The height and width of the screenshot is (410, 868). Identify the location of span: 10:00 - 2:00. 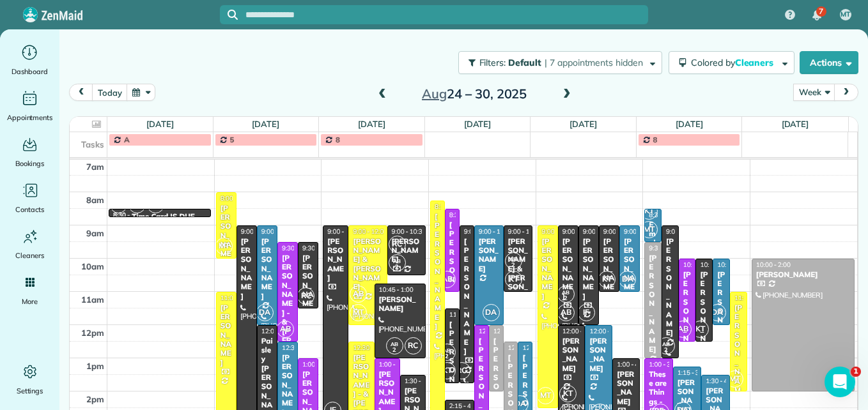
(774, 265).